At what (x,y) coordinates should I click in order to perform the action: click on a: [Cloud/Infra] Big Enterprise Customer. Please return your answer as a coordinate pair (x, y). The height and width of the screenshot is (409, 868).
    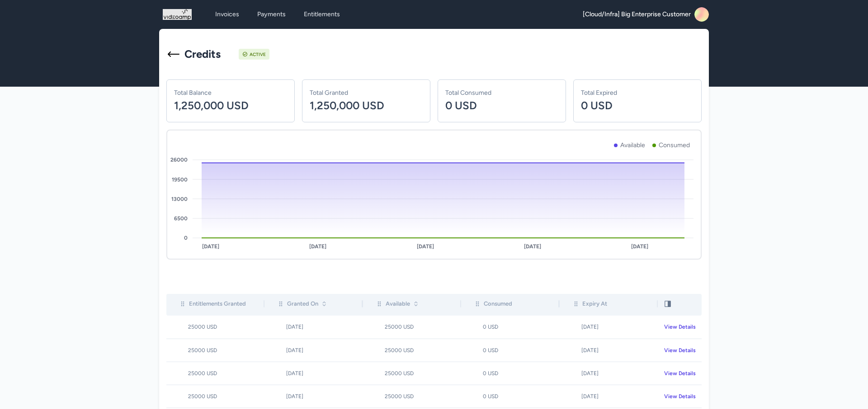
    Looking at the image, I should click on (646, 15).